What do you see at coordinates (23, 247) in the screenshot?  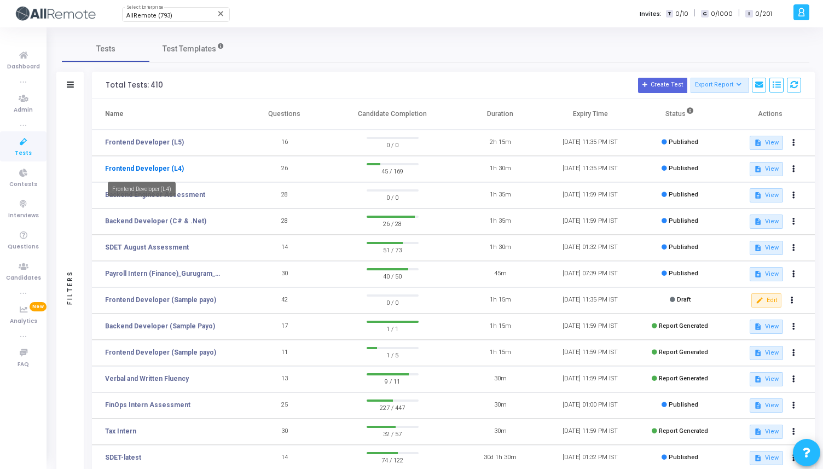 I see `span: Questions` at bounding box center [23, 247].